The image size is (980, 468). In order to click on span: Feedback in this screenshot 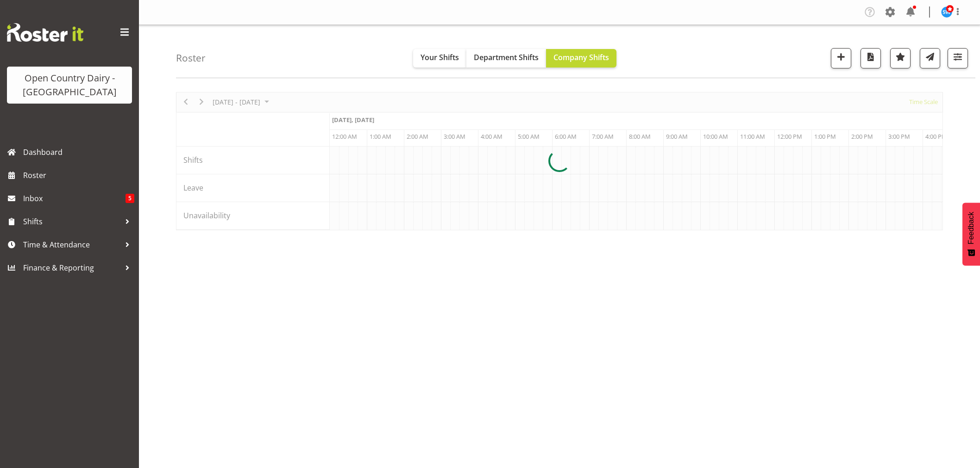, I will do `click(971, 228)`.